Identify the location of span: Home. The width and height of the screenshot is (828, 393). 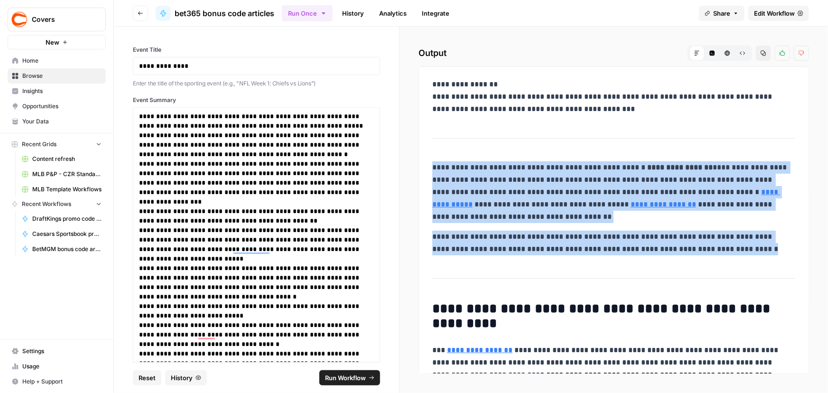
(62, 61).